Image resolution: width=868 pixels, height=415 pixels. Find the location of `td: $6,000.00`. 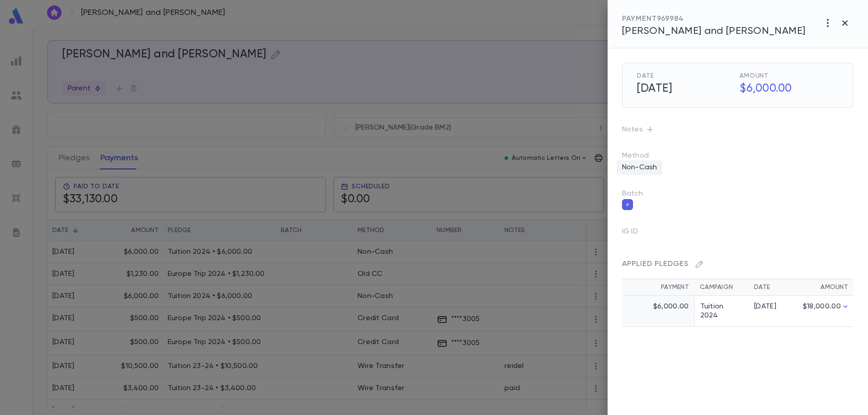

td: $6,000.00 is located at coordinates (658, 311).